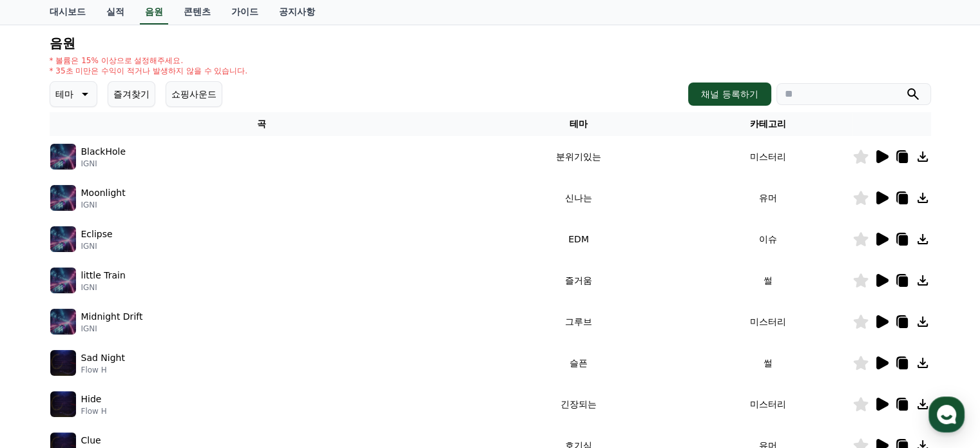 This screenshot has width=980, height=448. What do you see at coordinates (44, 366) in the screenshot?
I see `span: 홈` at bounding box center [44, 366].